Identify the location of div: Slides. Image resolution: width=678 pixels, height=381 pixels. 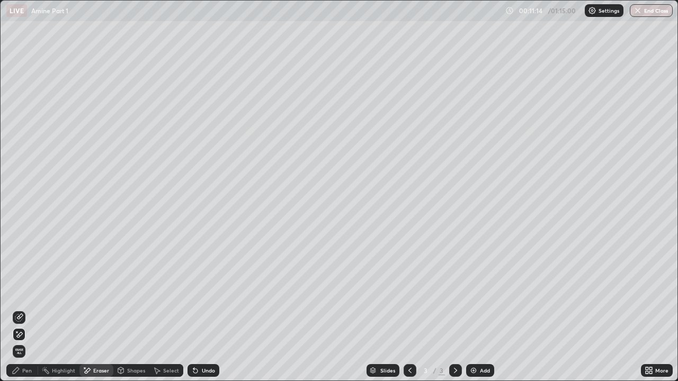
(388, 371).